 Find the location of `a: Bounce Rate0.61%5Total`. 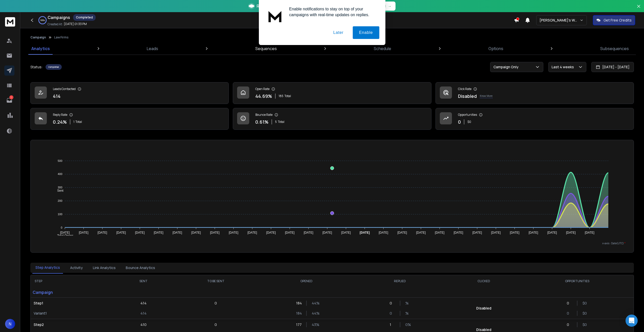

a: Bounce Rate0.61%5Total is located at coordinates (332, 119).